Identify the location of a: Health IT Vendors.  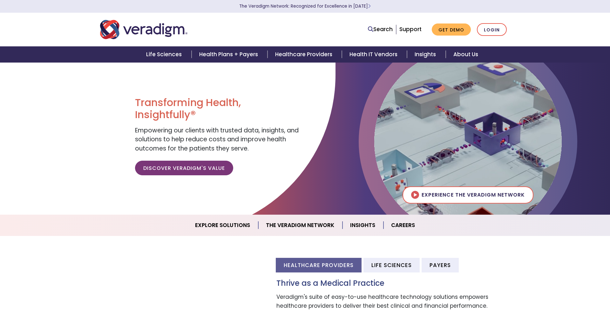
(374, 54).